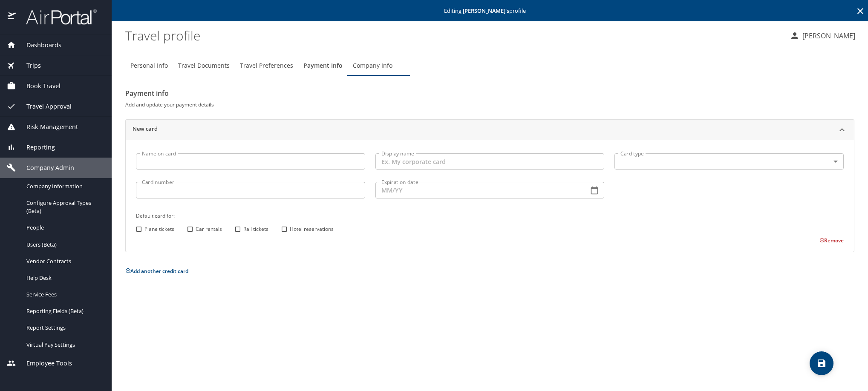 The height and width of the screenshot is (391, 868). I want to click on h2: New card, so click(145, 130).